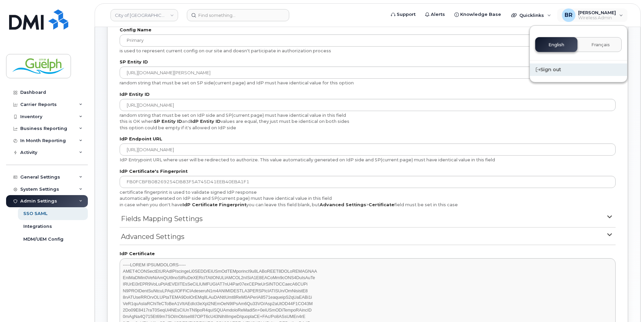  What do you see at coordinates (368, 51) in the screenshot?
I see `div: is used to represent current config on our site and doesn't participate in authorization process` at bounding box center [368, 51].